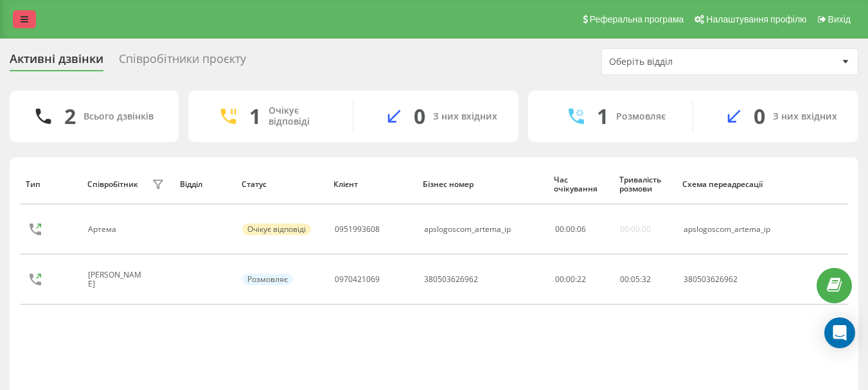  What do you see at coordinates (281, 184) in the screenshot?
I see `div: Статус` at bounding box center [281, 184].